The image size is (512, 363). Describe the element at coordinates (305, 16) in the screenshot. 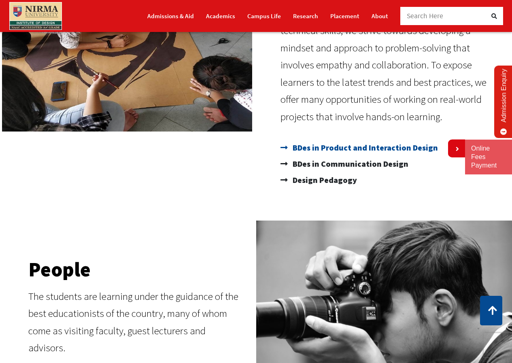

I see `a: Research` at that location.